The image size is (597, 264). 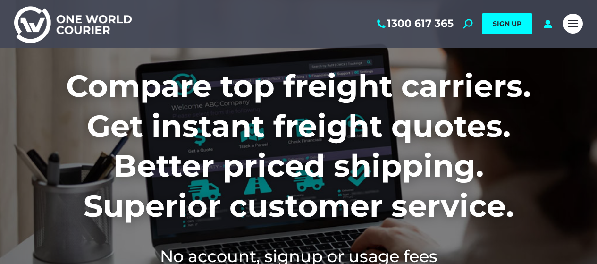 I want to click on h1: Compare top freight carriers. Get instant freight quotes. Better priced shipping. Superior custom..., so click(x=298, y=146).